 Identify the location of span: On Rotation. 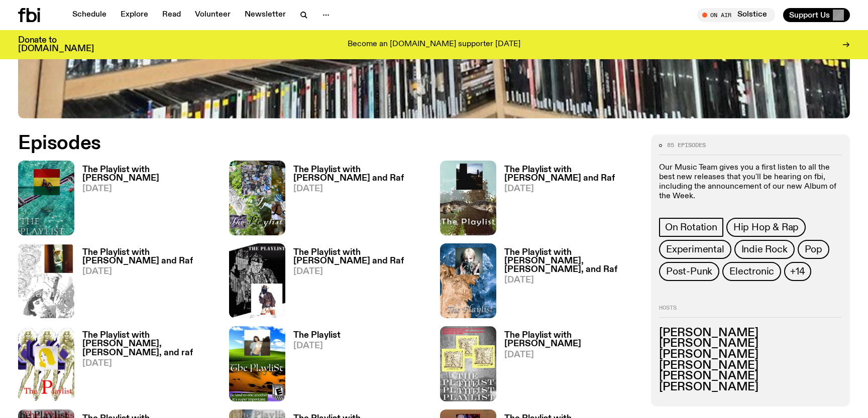
(691, 228).